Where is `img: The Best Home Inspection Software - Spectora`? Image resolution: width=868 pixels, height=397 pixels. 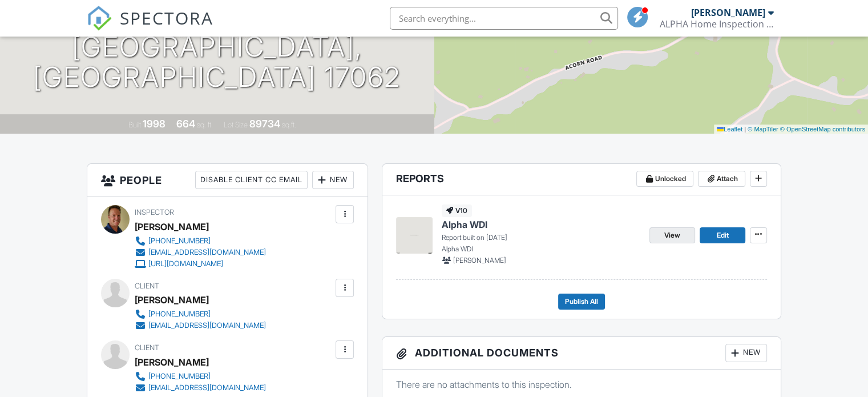 img: The Best Home Inspection Software - Spectora is located at coordinates (99, 19).